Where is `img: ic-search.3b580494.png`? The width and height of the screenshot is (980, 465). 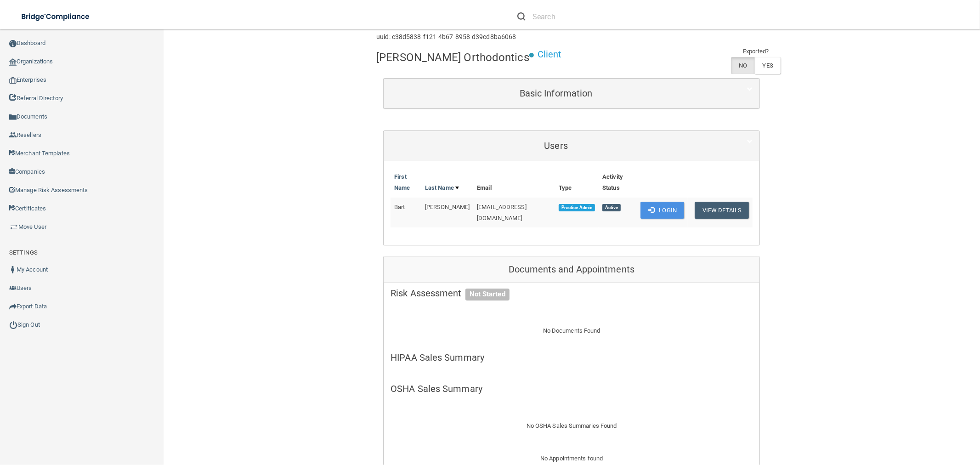 img: ic-search.3b580494.png is located at coordinates (521, 17).